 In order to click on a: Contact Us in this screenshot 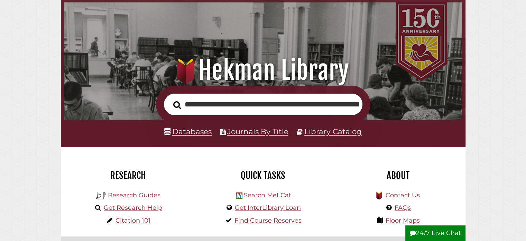, I will do `click(402, 195)`.